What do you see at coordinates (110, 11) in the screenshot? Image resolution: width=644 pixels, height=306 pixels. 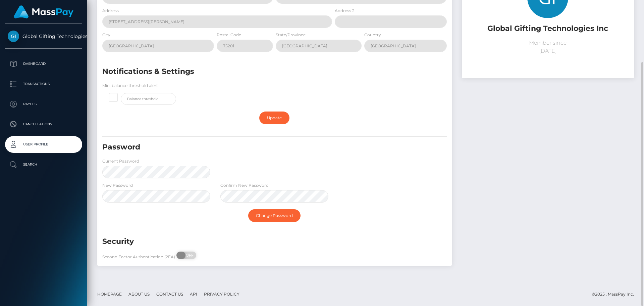 I see `label: Address` at bounding box center [110, 11].